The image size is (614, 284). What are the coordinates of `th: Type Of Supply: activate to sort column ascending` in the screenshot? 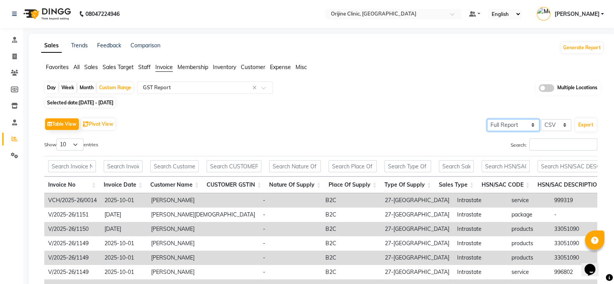 It's located at (408, 185).